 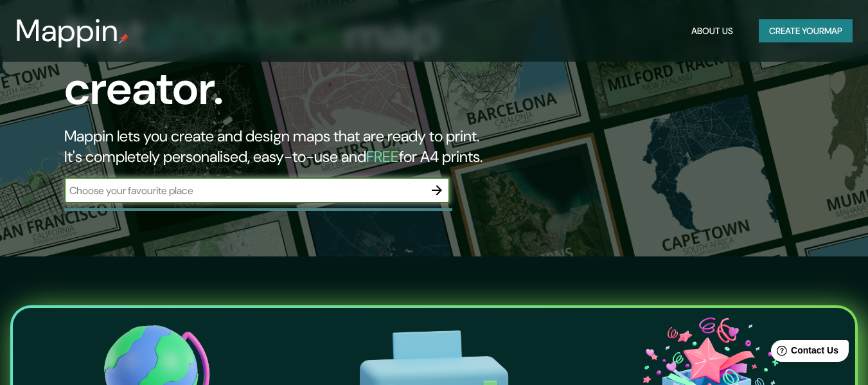 I want to click on img: mappin-pin, so click(x=124, y=39).